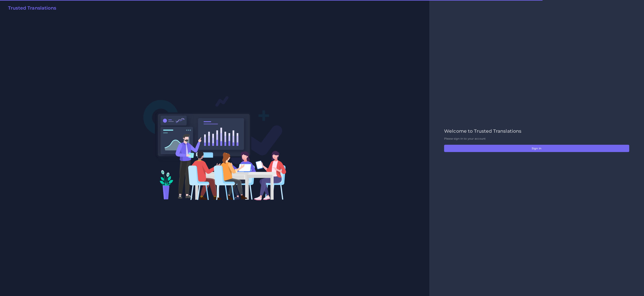 This screenshot has height=296, width=644. Describe the element at coordinates (32, 8) in the screenshot. I see `h2: Trusted Translations` at that location.